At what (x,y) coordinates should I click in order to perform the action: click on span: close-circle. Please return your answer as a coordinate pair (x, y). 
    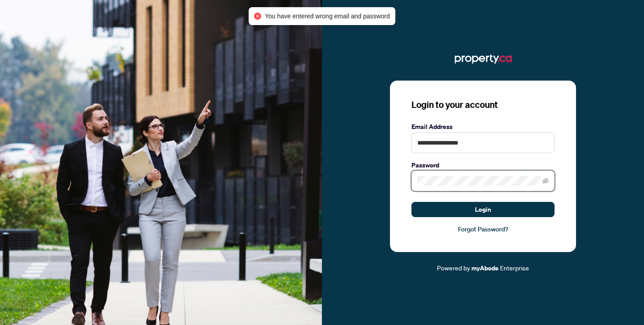
    Looking at the image, I should click on (258, 16).